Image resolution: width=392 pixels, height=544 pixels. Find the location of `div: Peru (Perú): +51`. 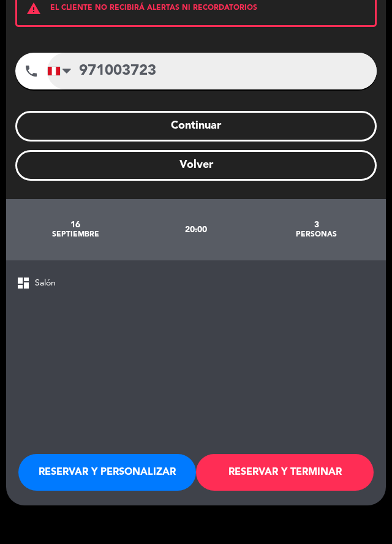

div: Peru (Perú): +51 is located at coordinates (62, 71).